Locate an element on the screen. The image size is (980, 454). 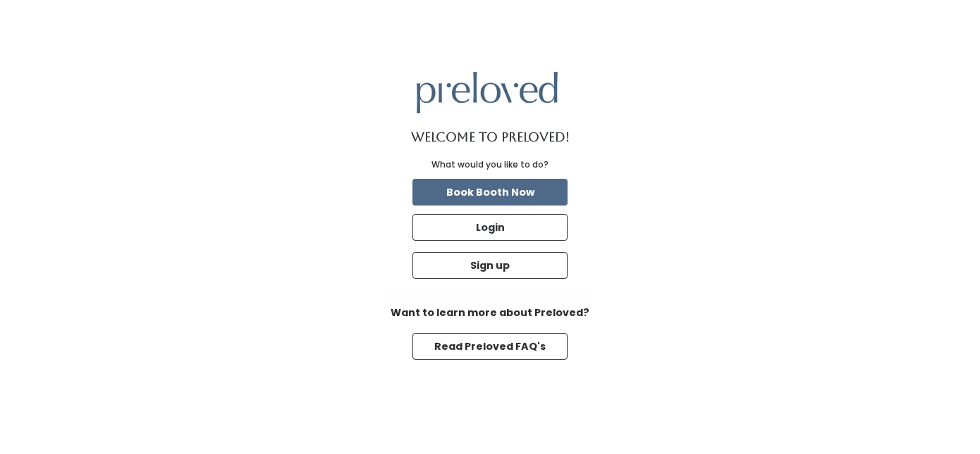
a: Login is located at coordinates (490, 227).